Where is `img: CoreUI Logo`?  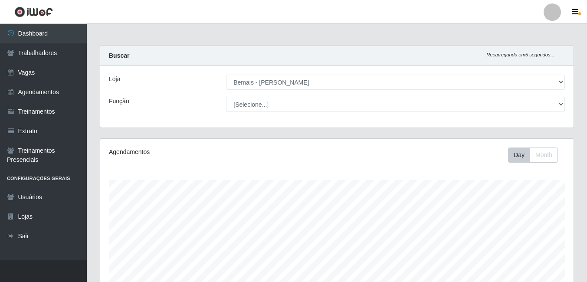 img: CoreUI Logo is located at coordinates (33, 12).